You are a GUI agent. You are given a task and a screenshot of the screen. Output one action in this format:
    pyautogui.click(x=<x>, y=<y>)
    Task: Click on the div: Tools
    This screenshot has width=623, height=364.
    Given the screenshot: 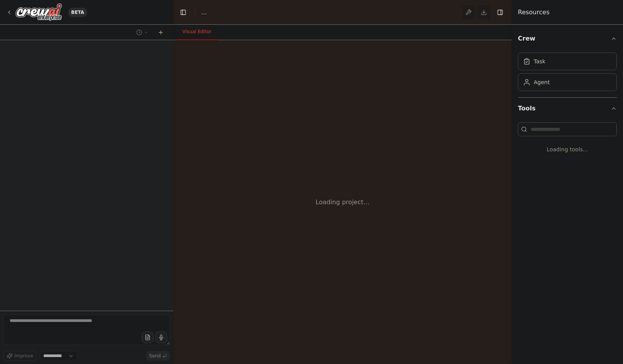 What is the action you would take?
    pyautogui.click(x=567, y=142)
    